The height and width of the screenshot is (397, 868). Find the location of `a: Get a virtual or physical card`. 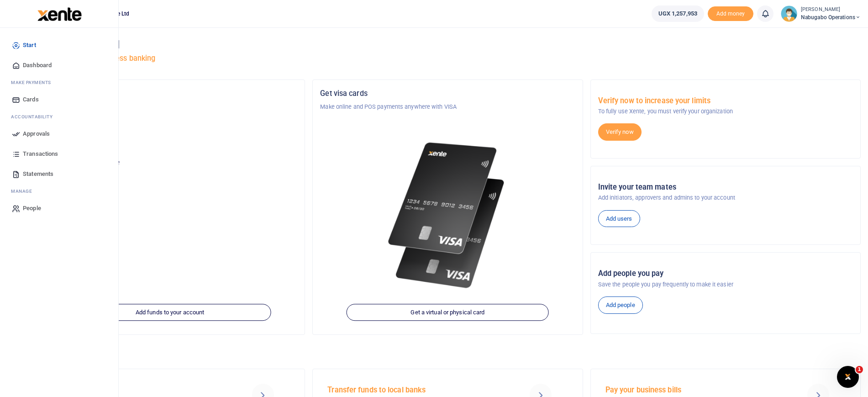

a: Get a virtual or physical card is located at coordinates (448, 313).